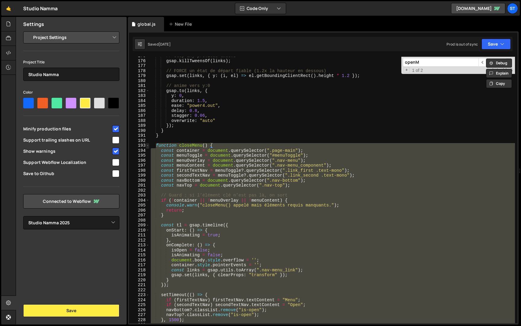  What do you see at coordinates (139, 76) in the screenshot?
I see `div: 179` at bounding box center [139, 76].